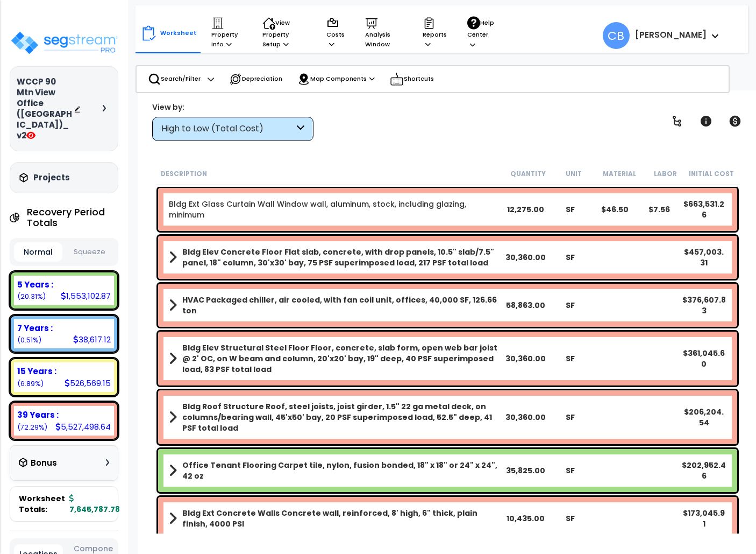  I want to click on p: Costs, so click(336, 33).